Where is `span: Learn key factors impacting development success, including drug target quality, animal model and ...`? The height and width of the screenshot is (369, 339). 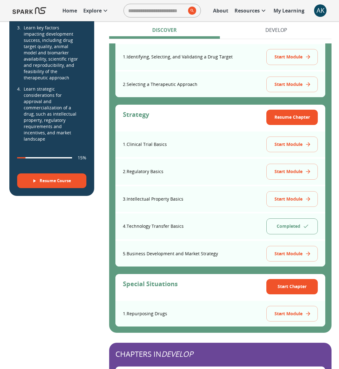 span: Learn key factors impacting development success, including drug target quality, animal model and ... is located at coordinates (52, 53).